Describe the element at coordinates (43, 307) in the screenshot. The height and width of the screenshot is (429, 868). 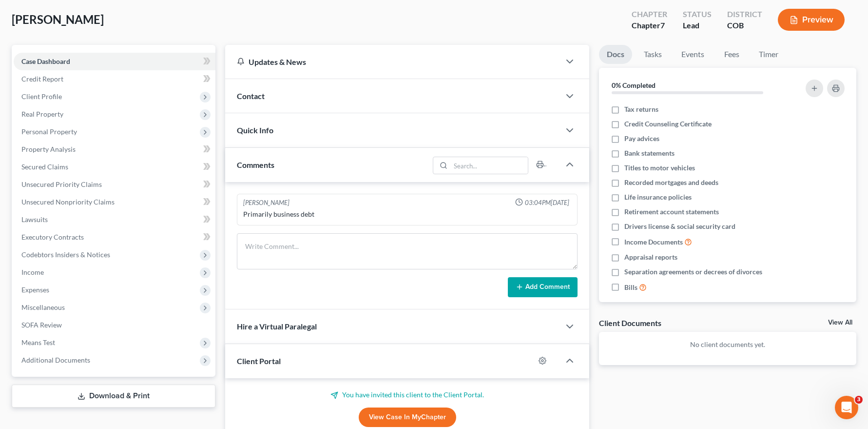
I see `span: Miscellaneous` at that location.